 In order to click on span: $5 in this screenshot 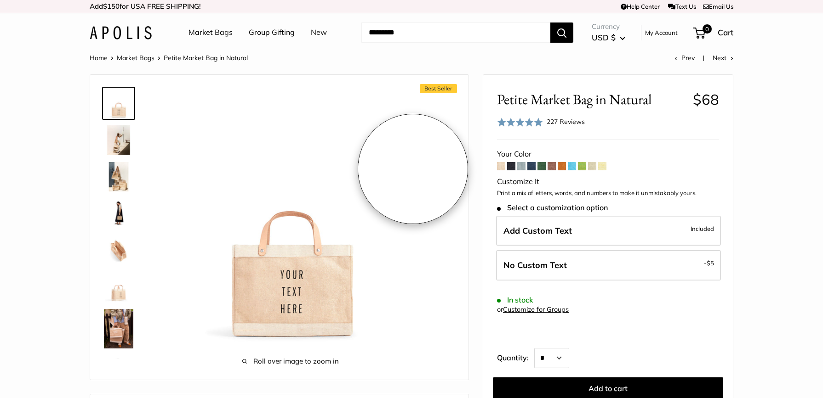, I will do `click(710, 263)`.